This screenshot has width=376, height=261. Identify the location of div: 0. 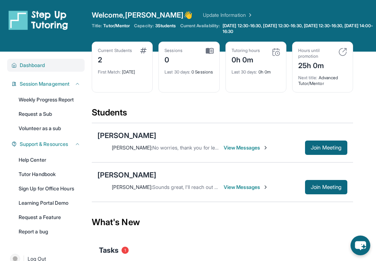
(173, 59).